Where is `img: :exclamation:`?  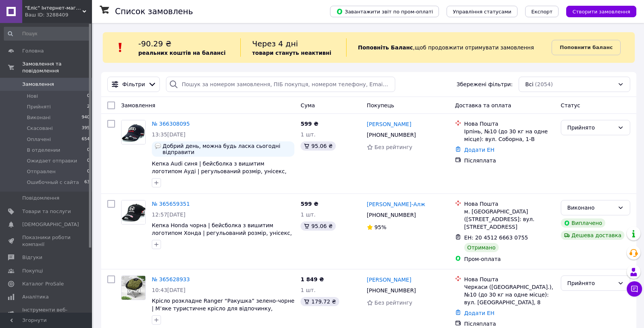 img: :exclamation: is located at coordinates (120, 47).